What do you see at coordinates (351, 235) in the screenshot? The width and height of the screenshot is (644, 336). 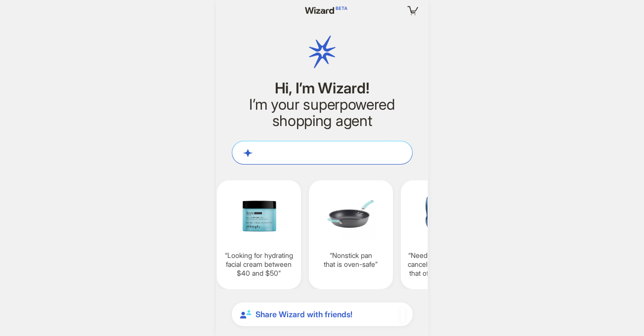 I see `div: Nonstick pan that is oven-safe` at bounding box center [351, 235].